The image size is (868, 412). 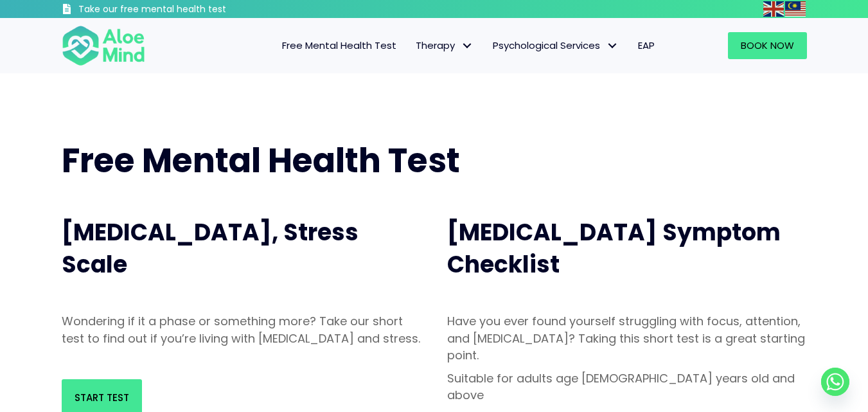 I want to click on img: Aloe mind Logo, so click(x=103, y=45).